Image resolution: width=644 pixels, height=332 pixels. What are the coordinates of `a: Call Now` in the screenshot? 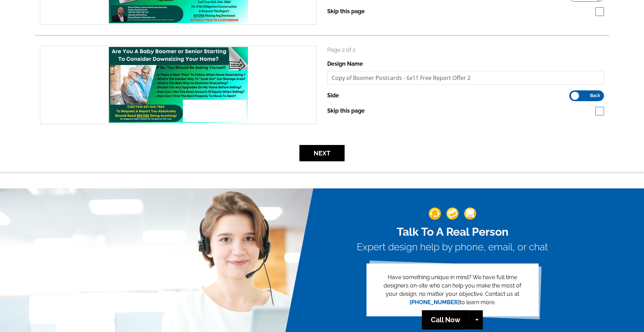 It's located at (446, 319).